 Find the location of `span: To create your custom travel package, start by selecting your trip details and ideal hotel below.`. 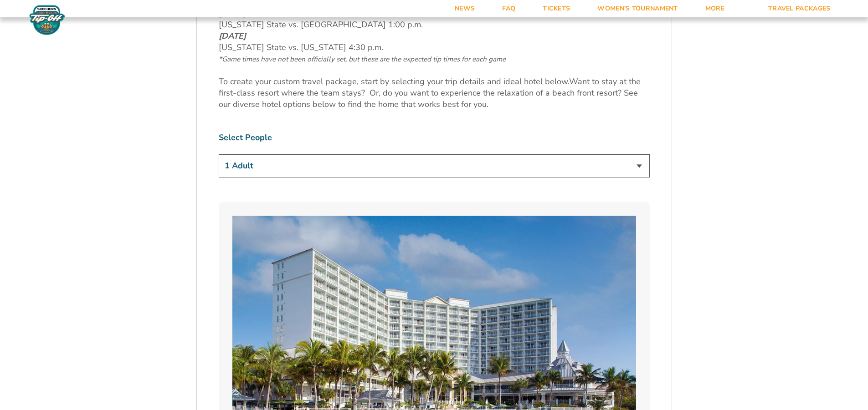

span: To create your custom travel package, start by selecting your trip details and ideal hotel below. is located at coordinates (394, 82).